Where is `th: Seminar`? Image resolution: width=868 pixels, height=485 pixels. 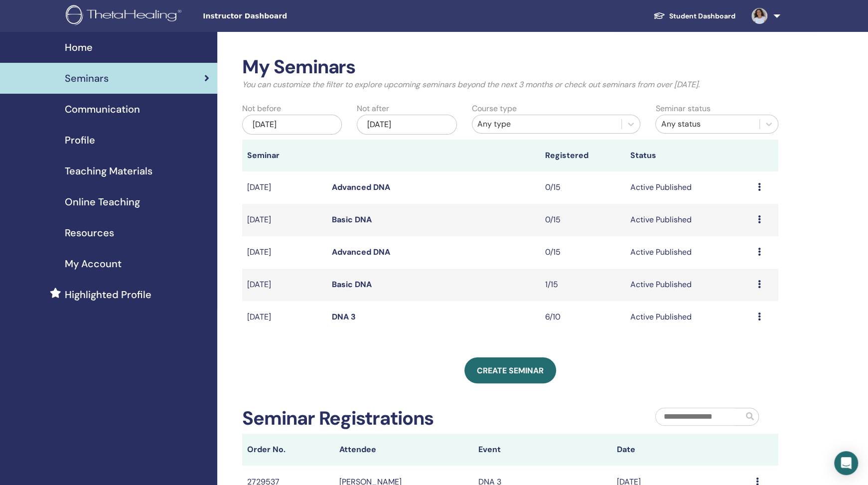 th: Seminar is located at coordinates (284, 155).